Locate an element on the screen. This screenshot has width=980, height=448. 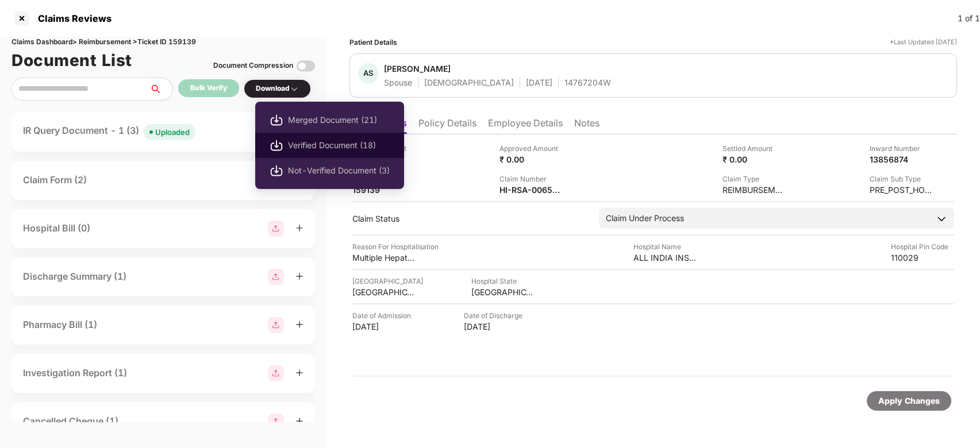
div: Discharge Summary (1) is located at coordinates (75, 277).